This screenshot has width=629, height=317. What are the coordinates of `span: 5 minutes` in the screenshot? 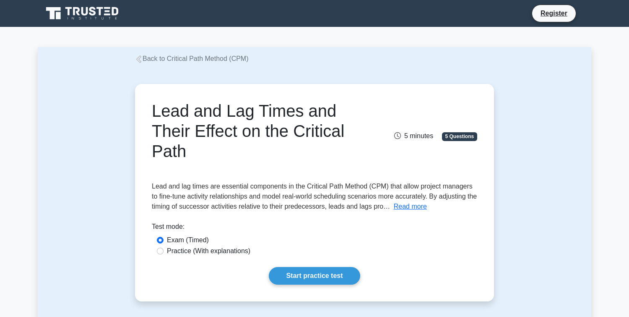 It's located at (414, 135).